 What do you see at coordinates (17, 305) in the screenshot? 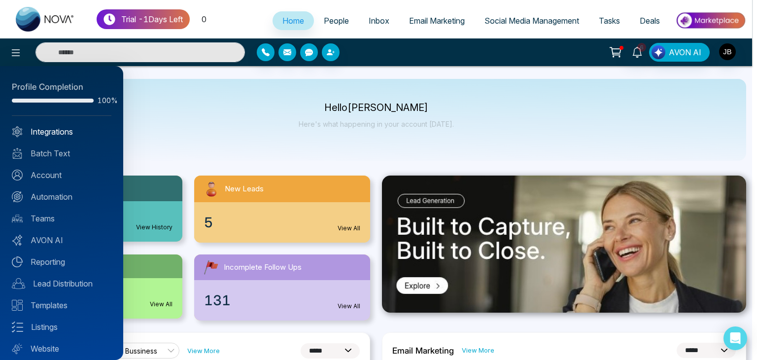
I see `img: Templates.svg` at bounding box center [17, 305].